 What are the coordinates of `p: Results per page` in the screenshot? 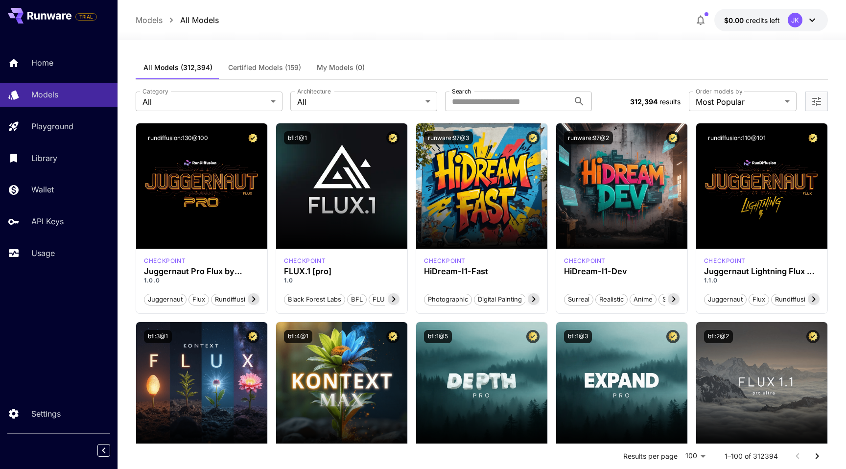 It's located at (650, 456).